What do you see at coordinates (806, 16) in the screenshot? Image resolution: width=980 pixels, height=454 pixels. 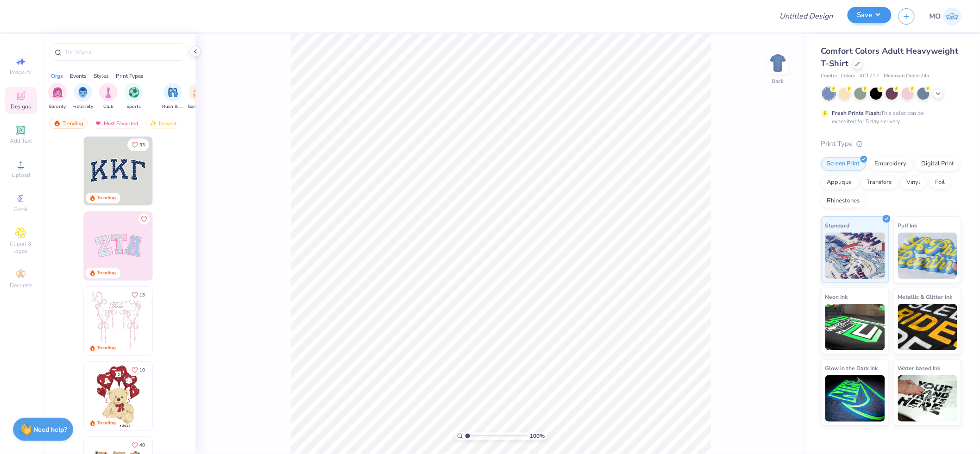 I see `input: Untitled Design` at bounding box center [806, 16].